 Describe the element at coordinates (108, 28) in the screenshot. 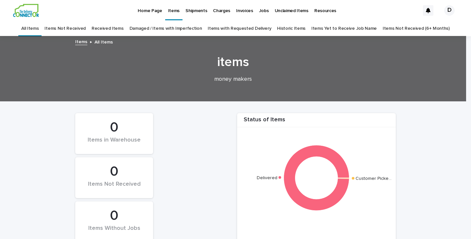

I see `a: Received Items` at that location.